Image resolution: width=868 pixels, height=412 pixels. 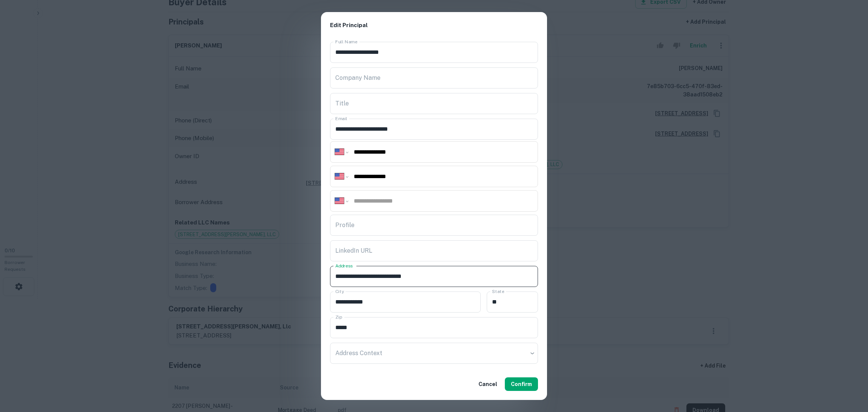 I want to click on label: Zip, so click(x=339, y=316).